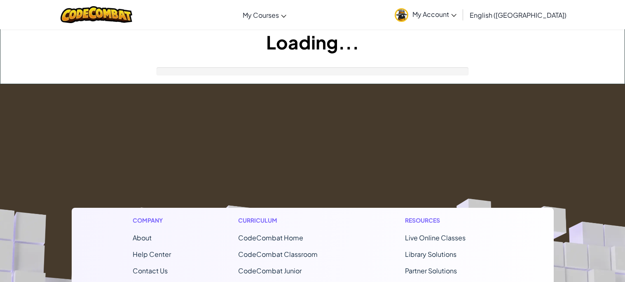 The width and height of the screenshot is (625, 282). Describe the element at coordinates (426, 14) in the screenshot. I see `a: My Account` at that location.